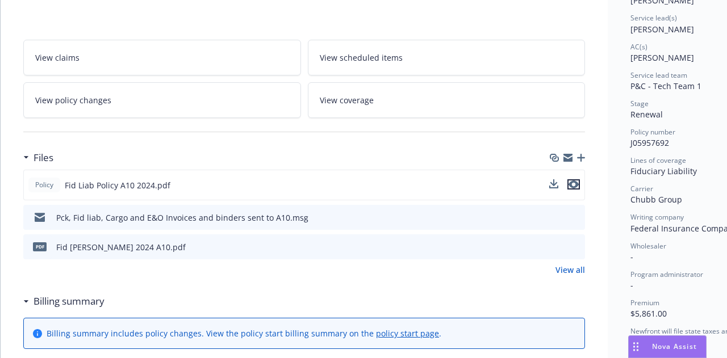  Describe the element at coordinates (667, 274) in the screenshot. I see `span: Program administrator` at that location.